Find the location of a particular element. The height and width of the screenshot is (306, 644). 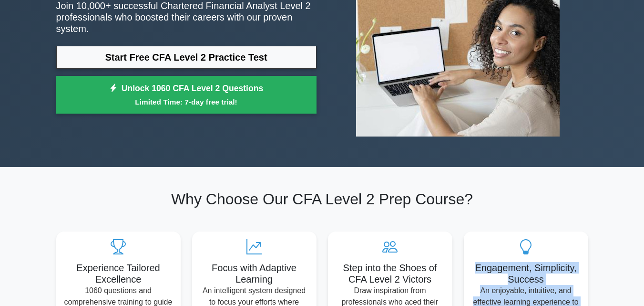

small: Limited Time: 7-day free trial! is located at coordinates (187, 101).